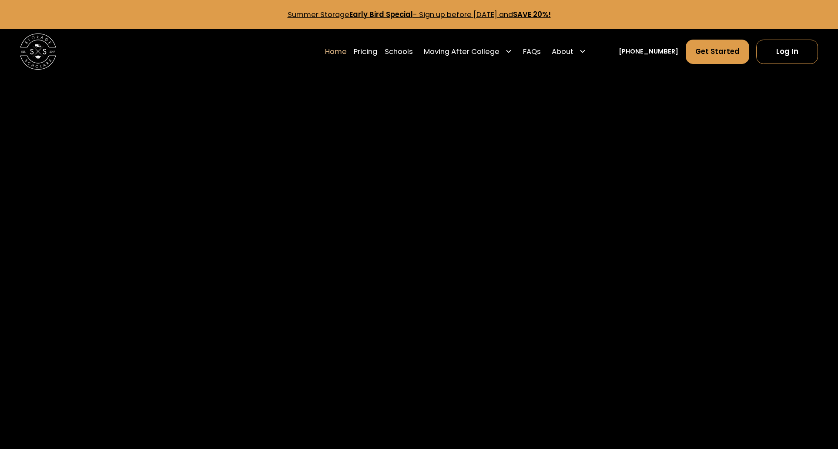 This screenshot has width=838, height=449. What do you see at coordinates (787, 52) in the screenshot?
I see `a: Log In` at bounding box center [787, 52].